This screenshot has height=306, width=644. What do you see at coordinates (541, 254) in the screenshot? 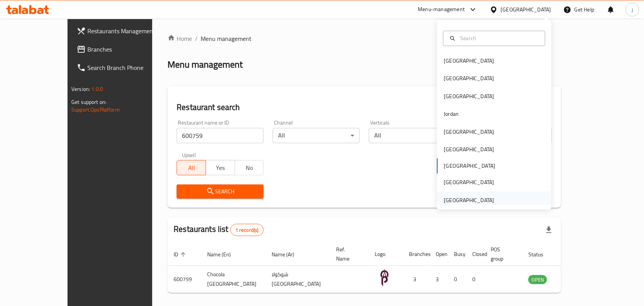
I see `span: Status` at bounding box center [541, 254].